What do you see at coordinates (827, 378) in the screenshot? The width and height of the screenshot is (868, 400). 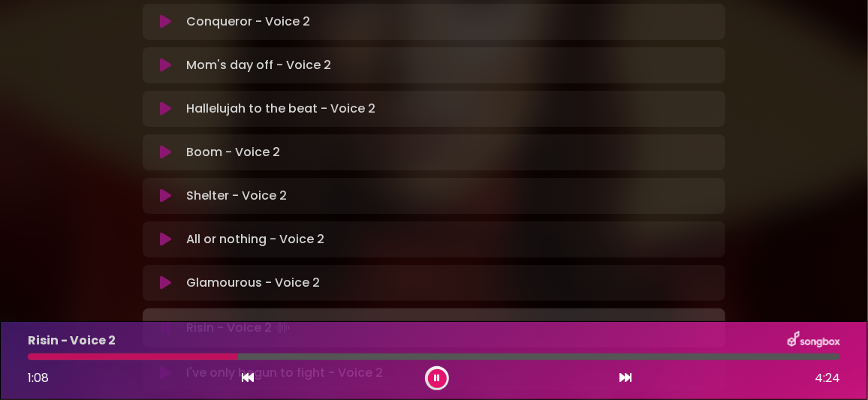 I see `span: 4:24` at bounding box center [827, 378].